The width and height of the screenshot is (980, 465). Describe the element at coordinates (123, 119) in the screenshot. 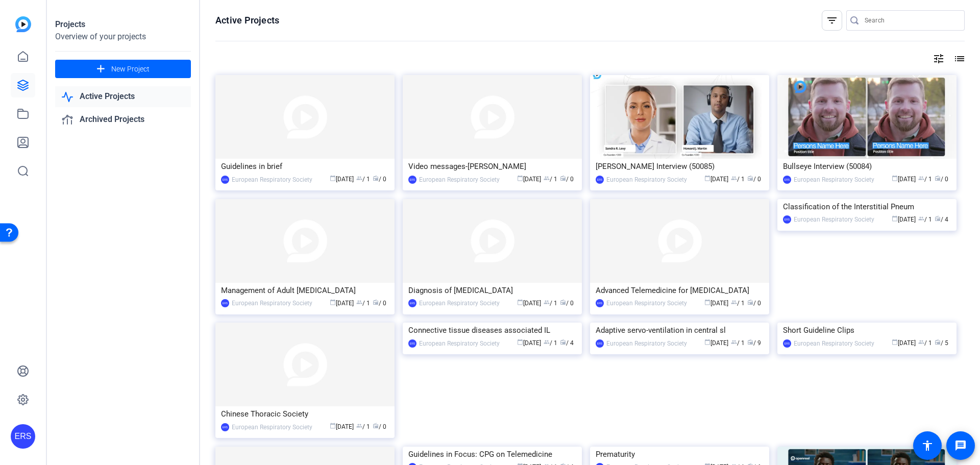

I see `a: Archived Projects` at that location.